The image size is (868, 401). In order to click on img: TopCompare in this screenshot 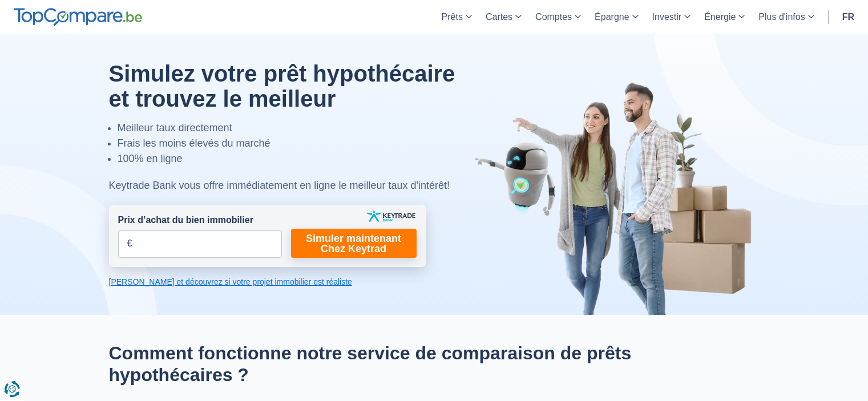, I will do `click(78, 17)`.